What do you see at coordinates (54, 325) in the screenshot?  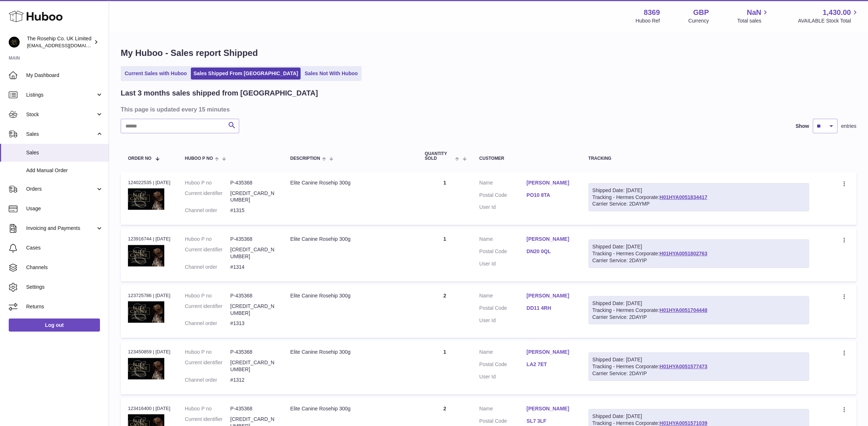 I see `a: Log out` at bounding box center [54, 325].